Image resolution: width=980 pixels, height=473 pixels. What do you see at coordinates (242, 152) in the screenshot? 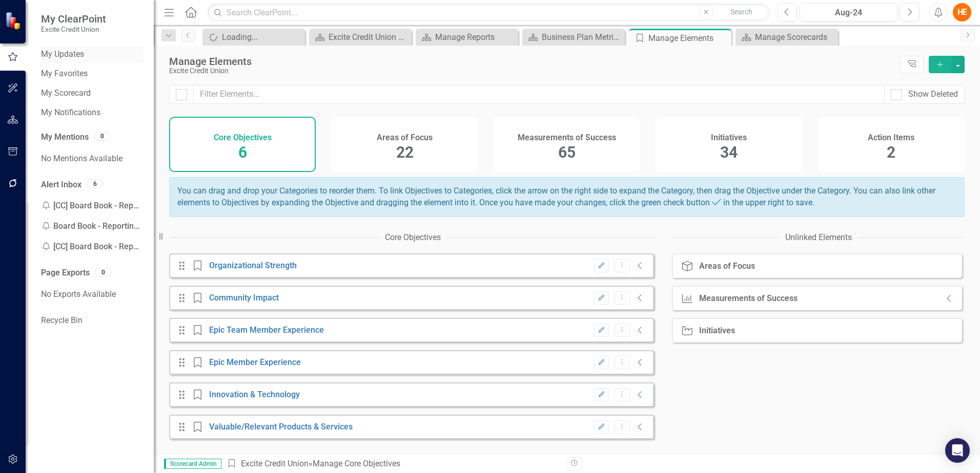
I see `span: 6` at bounding box center [242, 152].